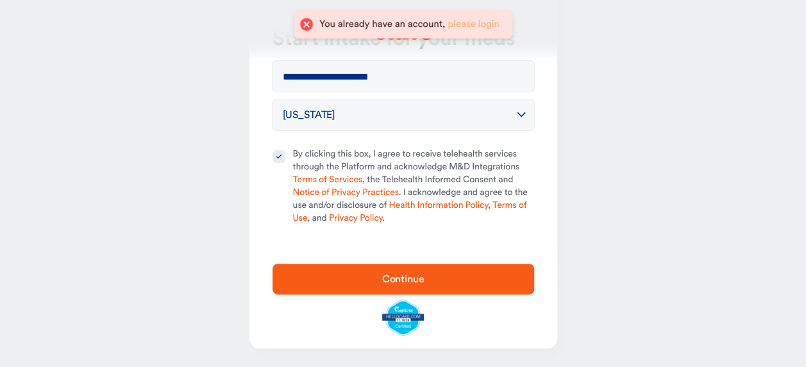  I want to click on div: You already have an account,, so click(409, 24).